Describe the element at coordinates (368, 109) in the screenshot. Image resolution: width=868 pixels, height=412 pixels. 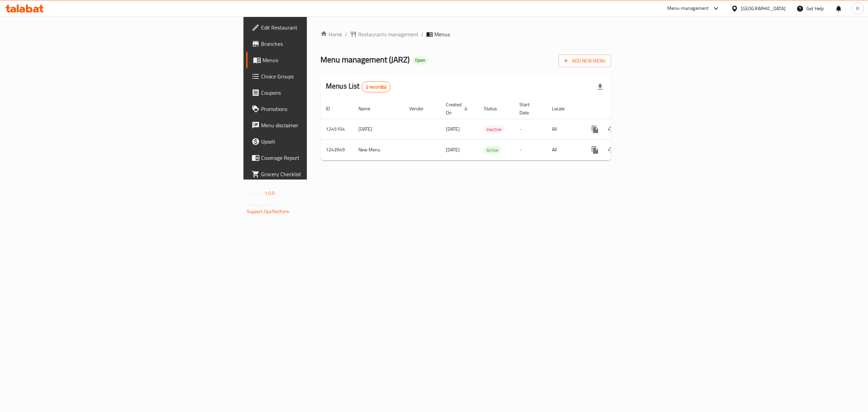
I see `span: Name` at that location.